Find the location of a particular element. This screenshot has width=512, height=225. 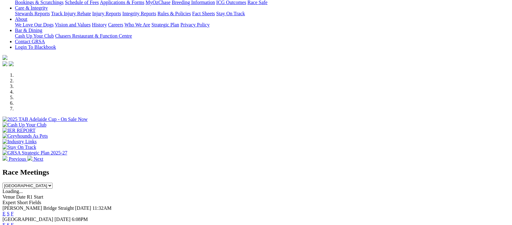

a: Careers is located at coordinates (115, 25).